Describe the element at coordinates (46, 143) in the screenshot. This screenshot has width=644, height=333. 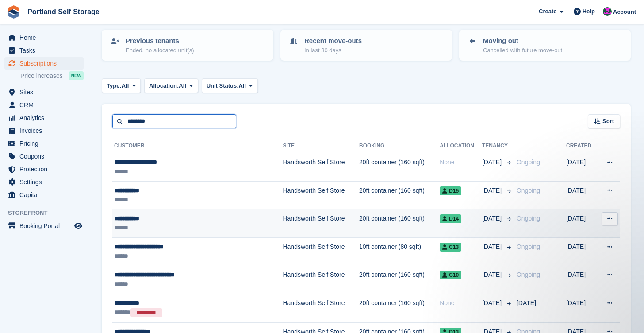
I see `span: Pricing` at that location.